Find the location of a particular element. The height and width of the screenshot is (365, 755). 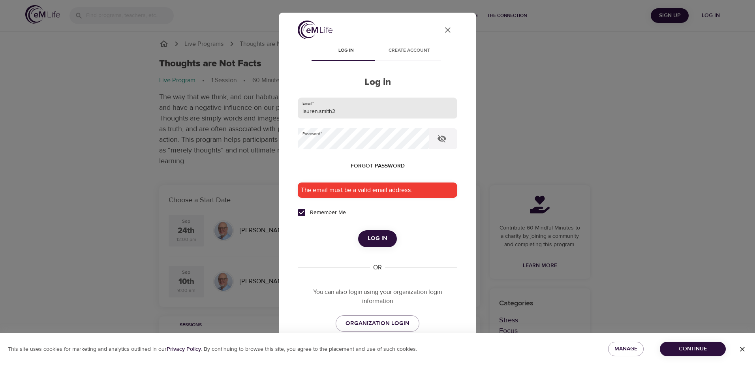

button: close is located at coordinates (447, 30).